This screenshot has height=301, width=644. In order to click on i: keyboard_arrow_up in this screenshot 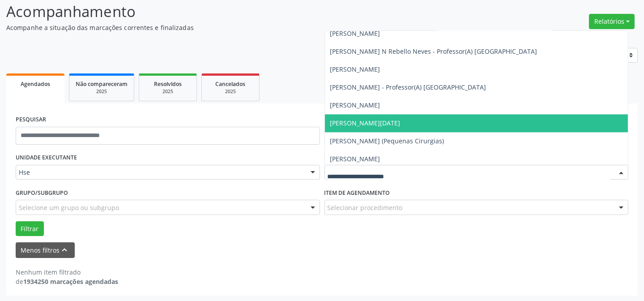, I will do `click(65, 250)`.